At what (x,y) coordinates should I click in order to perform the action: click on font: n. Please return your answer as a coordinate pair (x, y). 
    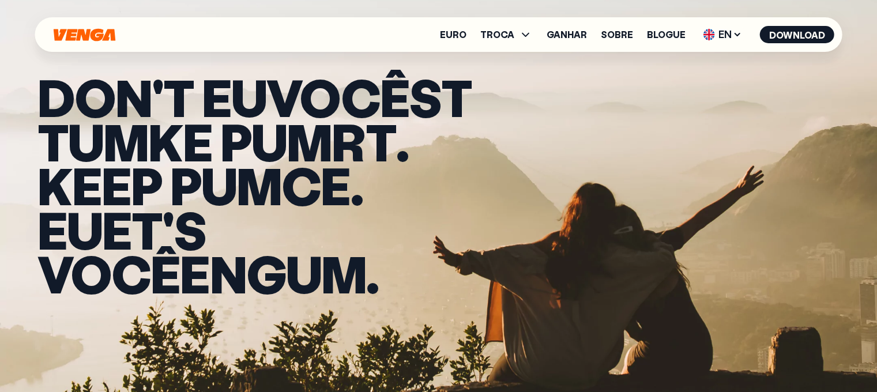
    Looking at the image, I should click on (228, 273).